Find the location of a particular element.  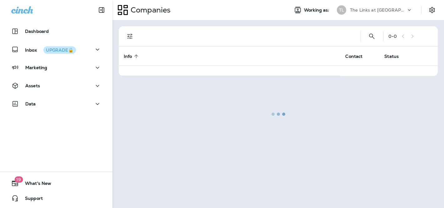

button: InboxUPGRADE🔒 is located at coordinates (56, 49).